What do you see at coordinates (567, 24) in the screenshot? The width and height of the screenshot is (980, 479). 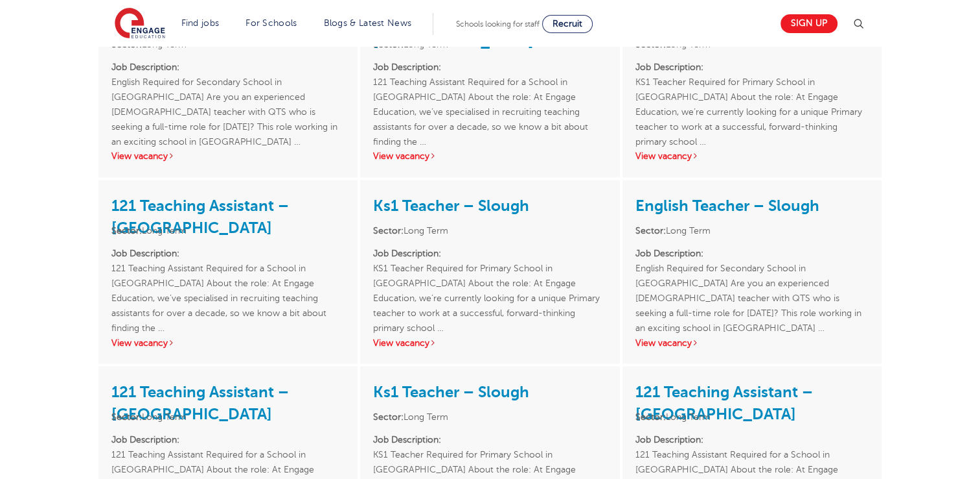 I see `a: Recruit` at bounding box center [567, 24].